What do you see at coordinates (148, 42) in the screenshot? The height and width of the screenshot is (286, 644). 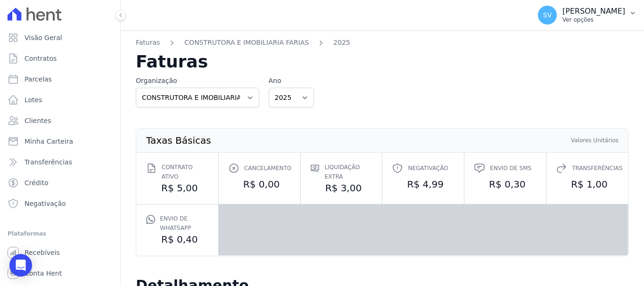 I see `a: Faturas` at bounding box center [148, 42].